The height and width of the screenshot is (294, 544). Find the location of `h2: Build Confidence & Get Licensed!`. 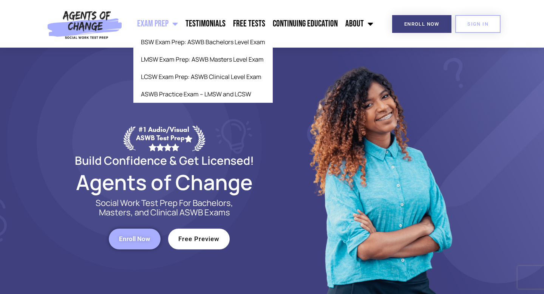

h2: Build Confidence & Get Licensed! is located at coordinates (164, 160).